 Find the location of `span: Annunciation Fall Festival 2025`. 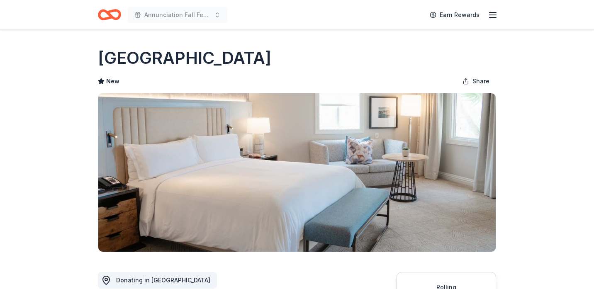

span: Annunciation Fall Festival 2025 is located at coordinates (178, 15).